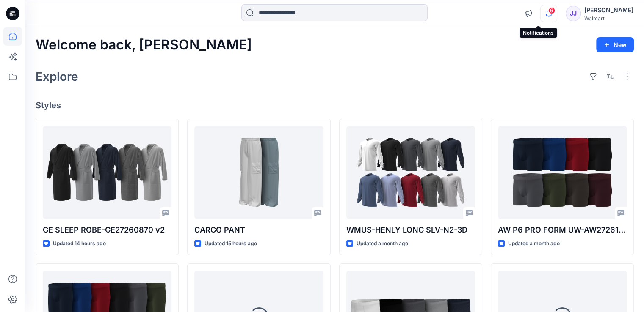  I want to click on button: New, so click(615, 45).